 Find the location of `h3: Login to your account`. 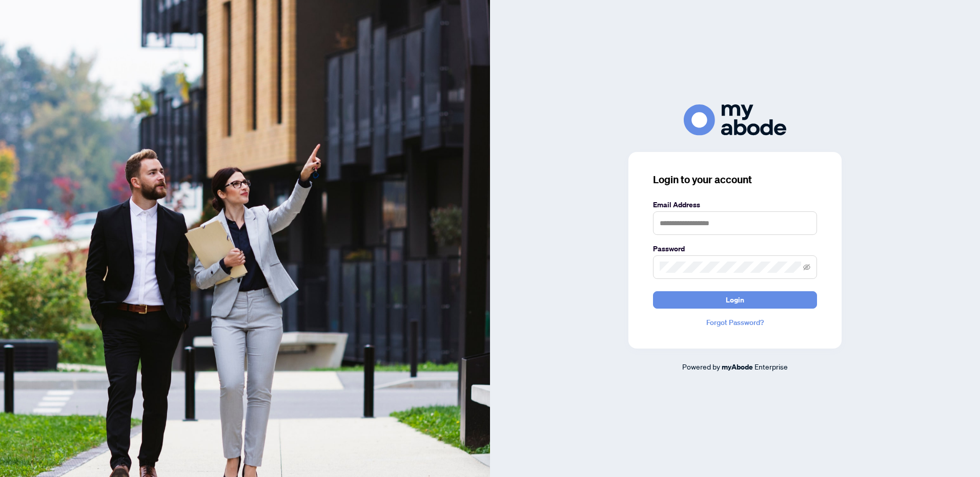

h3: Login to your account is located at coordinates (735, 180).